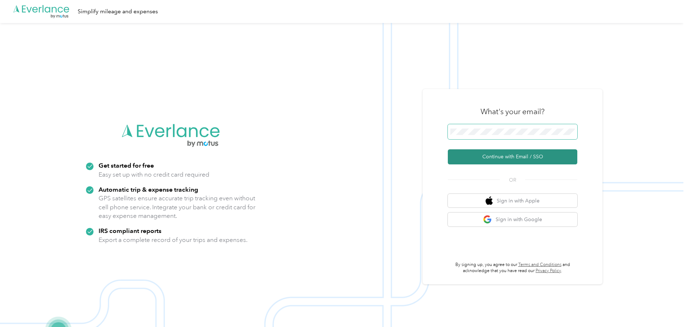 The width and height of the screenshot is (687, 327). Describe the element at coordinates (126, 165) in the screenshot. I see `strong: Get started for free` at that location.